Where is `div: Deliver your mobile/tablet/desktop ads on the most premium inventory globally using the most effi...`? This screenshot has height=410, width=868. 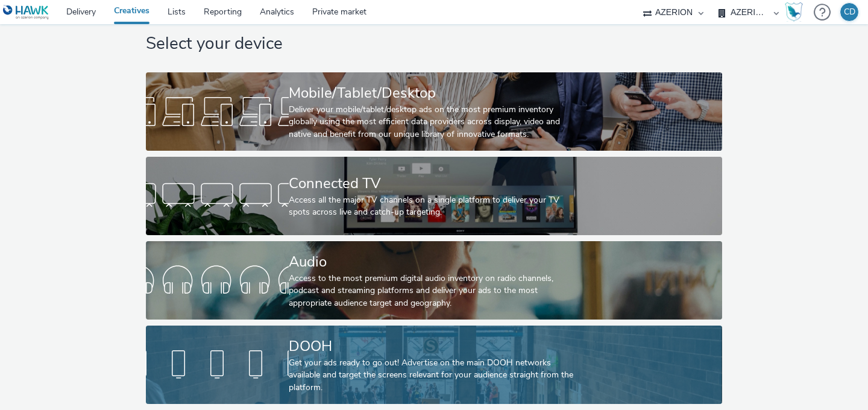 div: Deliver your mobile/tablet/desktop ads on the most premium inventory globally using the most effi... is located at coordinates (432, 122).